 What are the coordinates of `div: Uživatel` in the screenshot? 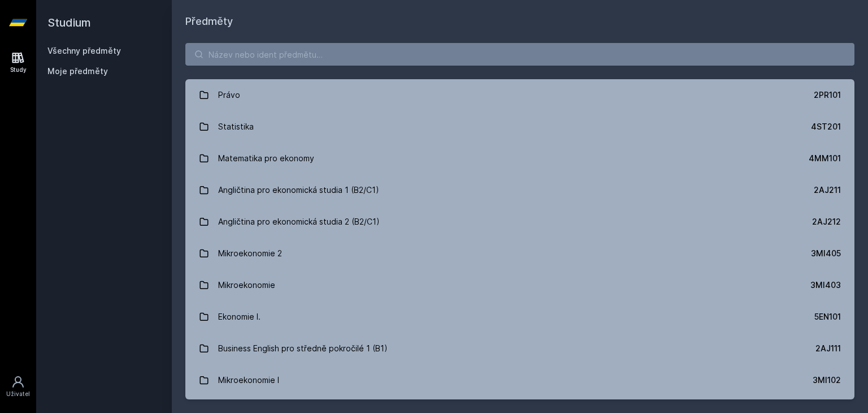 It's located at (18, 394).